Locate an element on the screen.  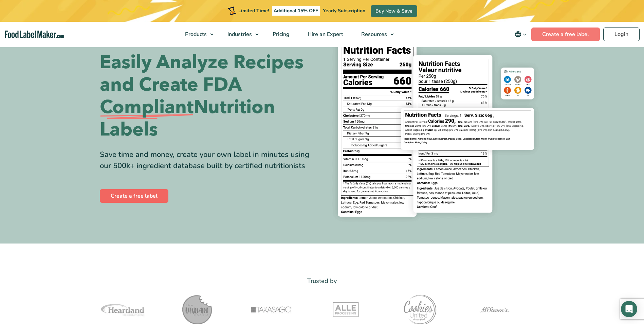
span: Industries is located at coordinates (239, 35).